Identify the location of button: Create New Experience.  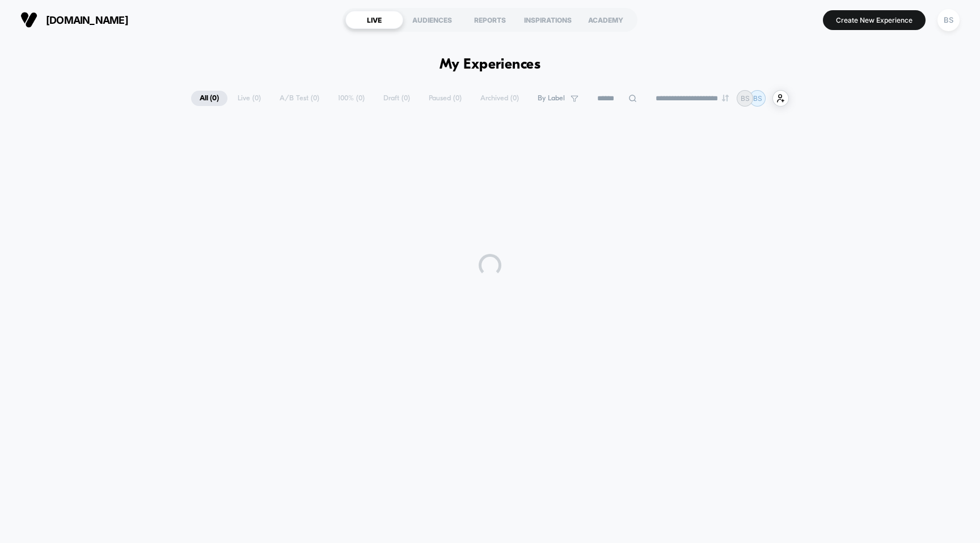
(874, 19).